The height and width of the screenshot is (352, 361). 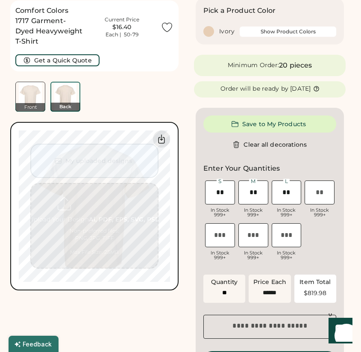 I want to click on div: Current Price, so click(x=122, y=20).